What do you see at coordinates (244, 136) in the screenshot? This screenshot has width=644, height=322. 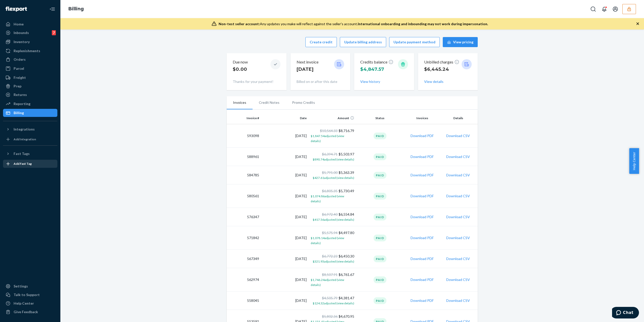 I see `td: 593098` at bounding box center [244, 136].